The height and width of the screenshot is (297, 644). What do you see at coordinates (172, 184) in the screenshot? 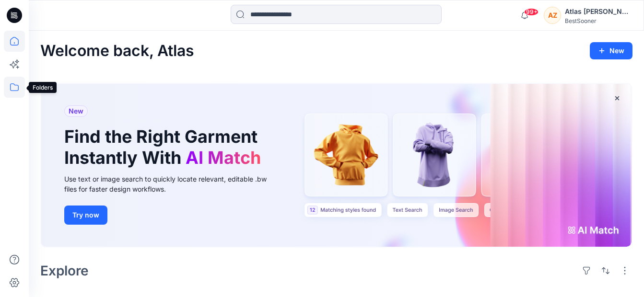
I see `div: Use text or image search to quickly locate relevant, editable .bw files for faster design workflows.` at bounding box center [172, 184].